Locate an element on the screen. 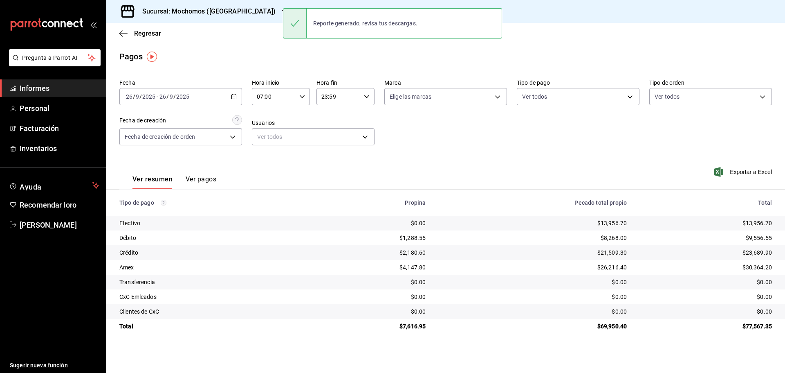 The image size is (785, 373). font: $21,509.30 is located at coordinates (612, 252).